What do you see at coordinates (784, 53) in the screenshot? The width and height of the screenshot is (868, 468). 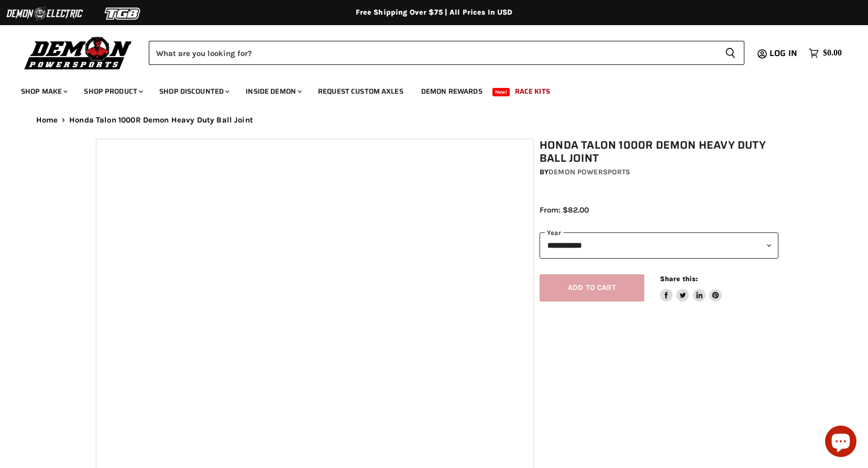 I see `a: Log in` at bounding box center [784, 53].